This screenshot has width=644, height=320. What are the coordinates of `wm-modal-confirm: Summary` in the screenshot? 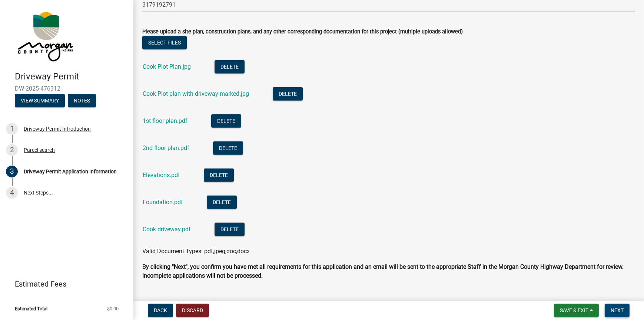 It's located at (39, 101).